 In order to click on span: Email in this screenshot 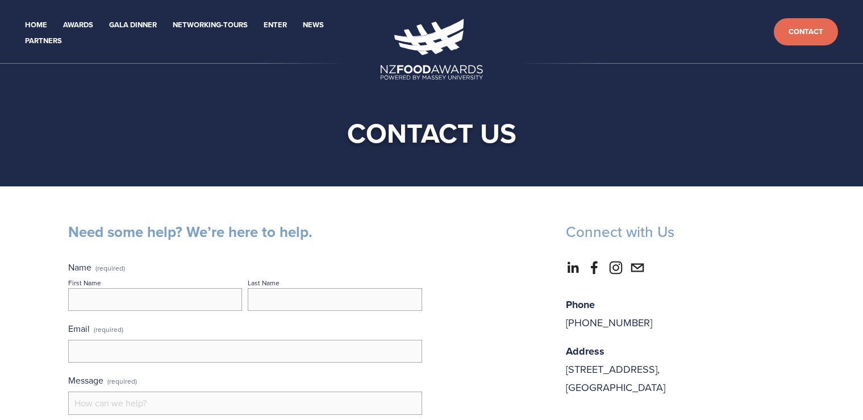, I will do `click(79, 329)`.